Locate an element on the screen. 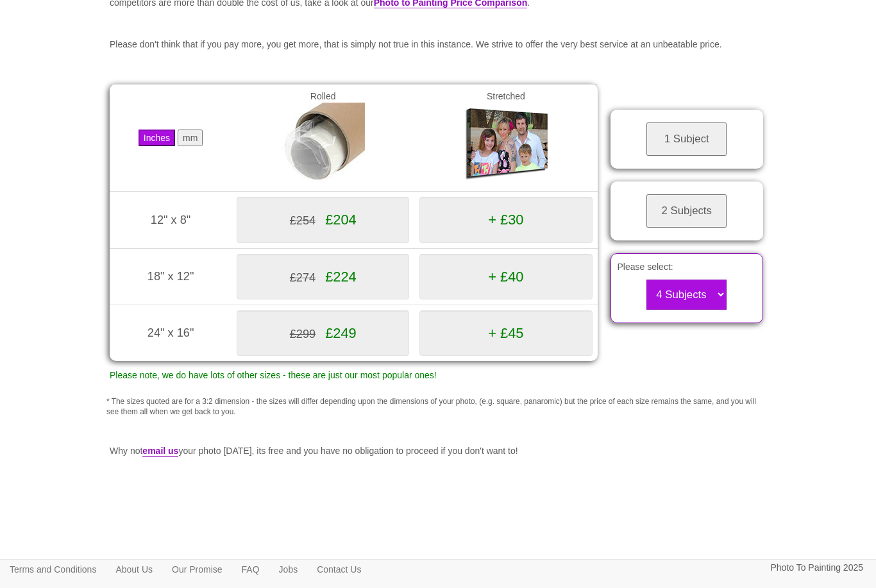 The width and height of the screenshot is (876, 588). p: * The sizes quoted are for a 3:2 dimension - the sizes will differ depending upon the dimensions ... is located at coordinates (438, 406).